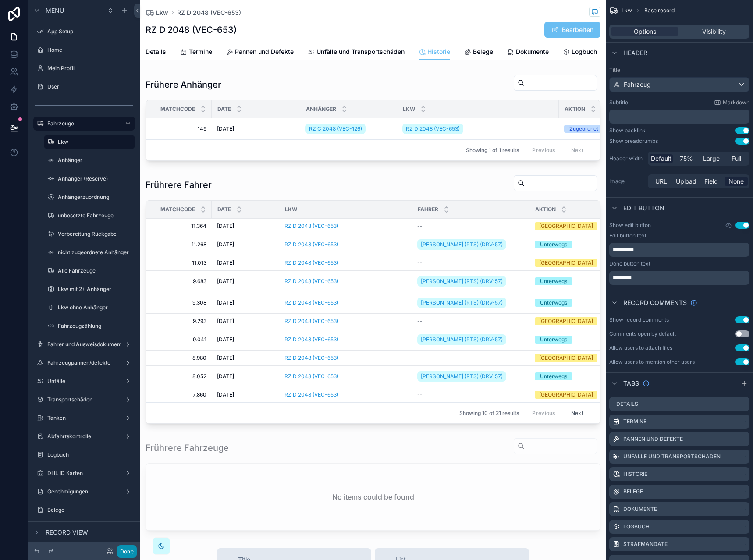  I want to click on span: URL, so click(661, 181).